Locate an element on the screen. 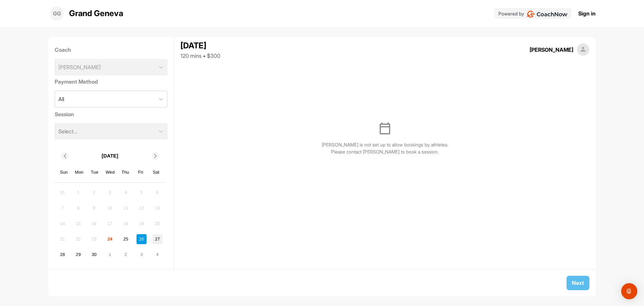 This screenshot has height=306, width=644. img: square_default-ef6cabf814de5a2bf16c804365e32c732080f9872bdf737d349900a9daf73cf9.png is located at coordinates (583, 50).